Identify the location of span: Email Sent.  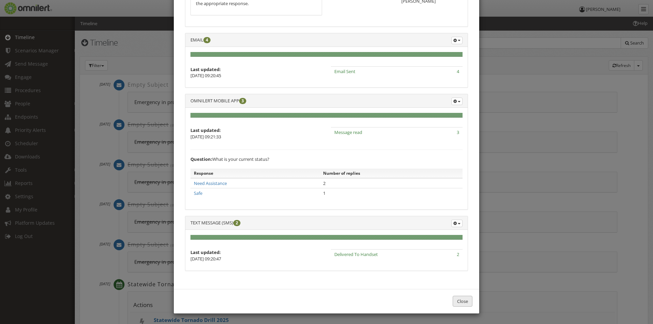
(345, 71).